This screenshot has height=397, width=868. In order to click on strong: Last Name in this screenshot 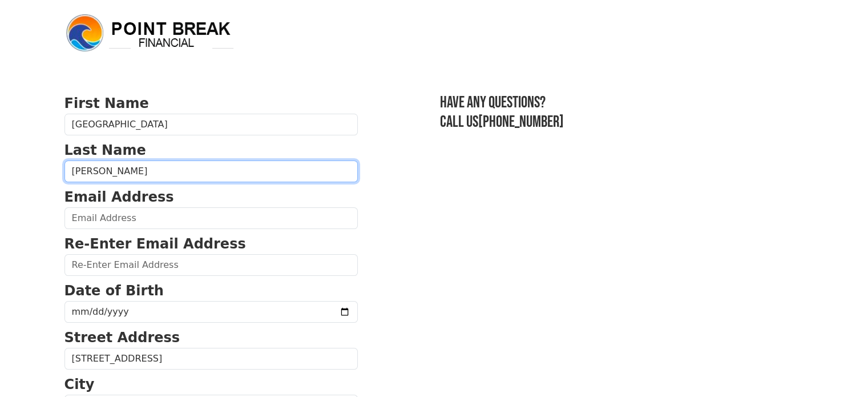, I will do `click(105, 150)`.